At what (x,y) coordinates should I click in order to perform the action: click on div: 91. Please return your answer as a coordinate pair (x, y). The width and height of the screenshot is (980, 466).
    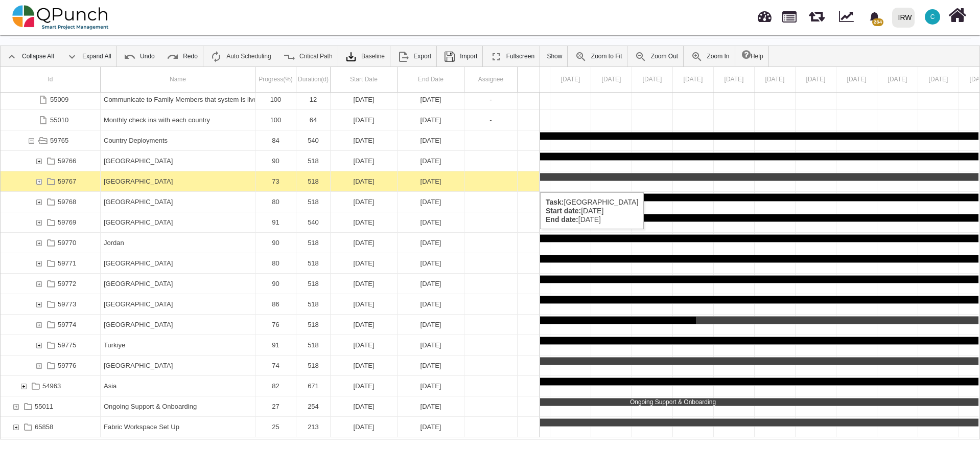
    Looking at the image, I should click on (276, 345).